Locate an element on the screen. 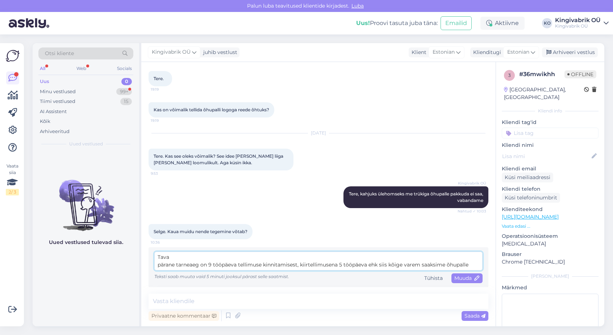 The width and height of the screenshot is (613, 335). span: Tere, kahjuks ülehomseks me trükiga õhupalle pakkuda ei saa, vabandame is located at coordinates (417, 197).